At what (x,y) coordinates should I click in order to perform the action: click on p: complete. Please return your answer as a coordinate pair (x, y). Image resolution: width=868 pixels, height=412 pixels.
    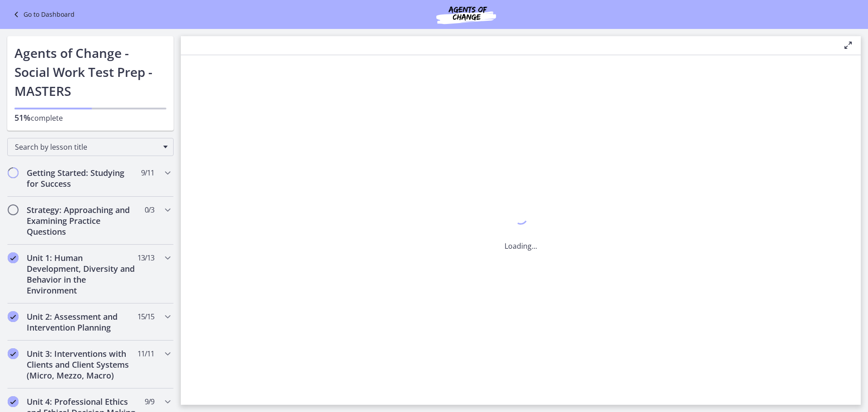
    Looking at the image, I should click on (90, 118).